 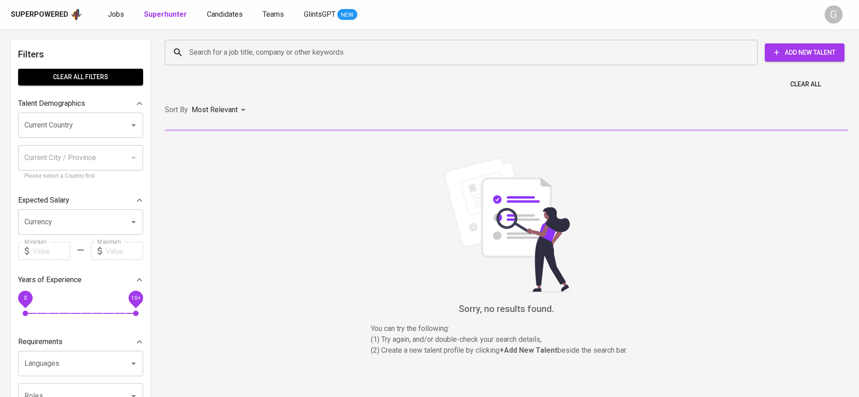 I want to click on p: (2) Create a new talent profile by clicking beside the search bar., so click(x=507, y=351).